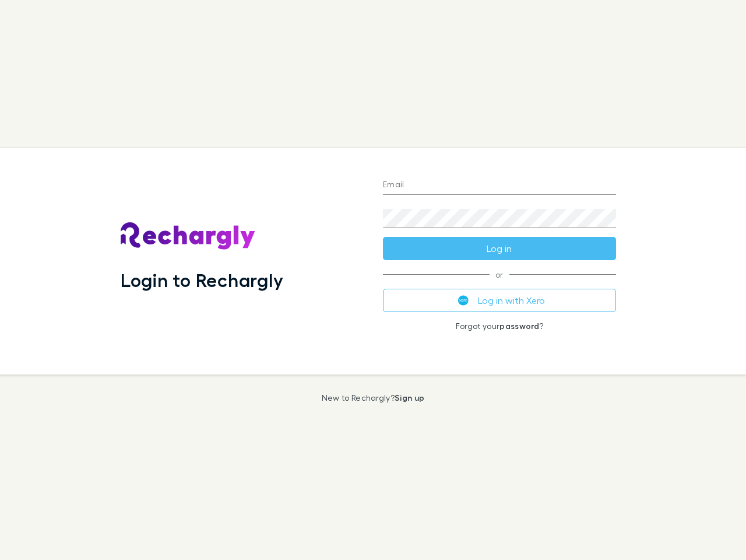  I want to click on h1: Login to Rechargly, so click(201, 280).